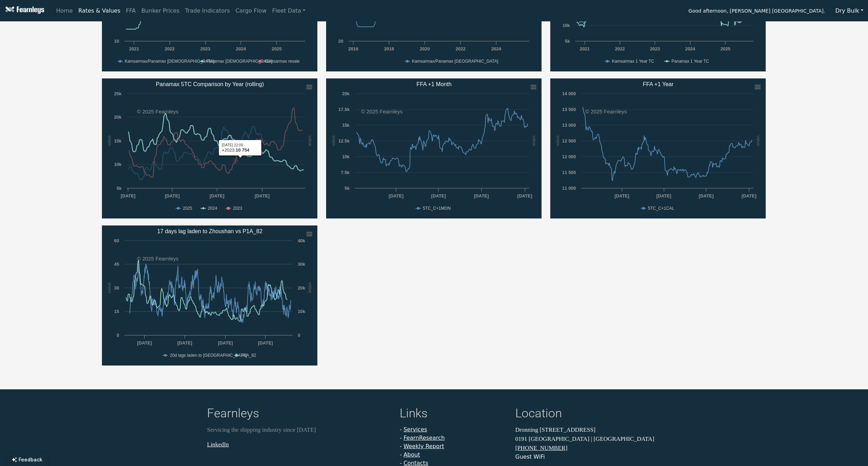 This screenshot has width=868, height=466. I want to click on text: Panamax 5TC Comparison by Year (rolling), so click(210, 84).